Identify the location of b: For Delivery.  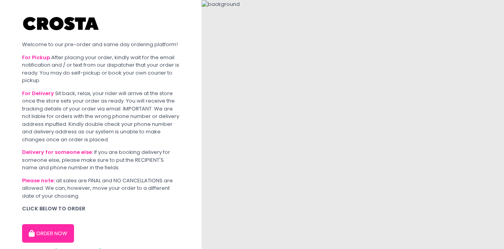
(38, 93).